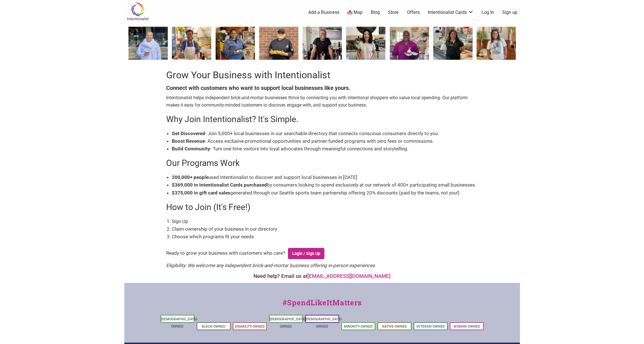  I want to click on div: Need help? Email us at, so click(322, 276).